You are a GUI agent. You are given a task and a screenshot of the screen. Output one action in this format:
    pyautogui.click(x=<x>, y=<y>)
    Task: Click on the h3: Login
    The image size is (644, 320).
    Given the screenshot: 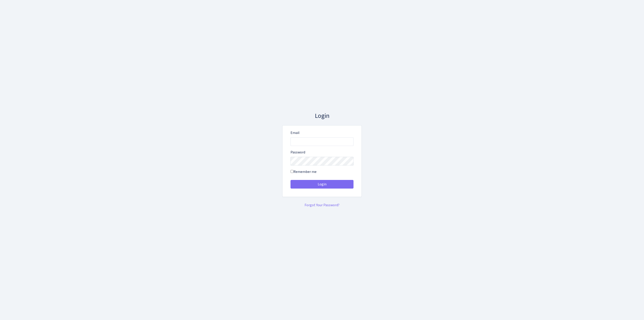 What is the action you would take?
    pyautogui.click(x=322, y=116)
    